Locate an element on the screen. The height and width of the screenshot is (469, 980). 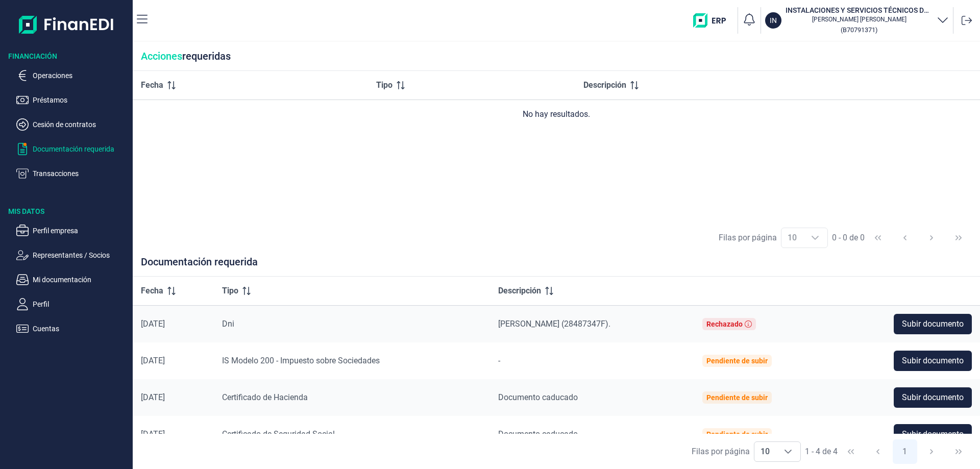
button: Documentación requerida is located at coordinates (72, 149).